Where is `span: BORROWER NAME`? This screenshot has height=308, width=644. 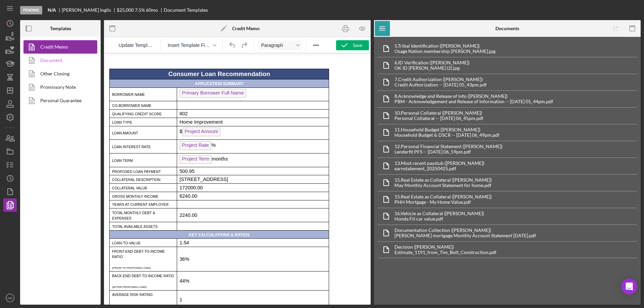 span: BORROWER NAME is located at coordinates (25, 41).